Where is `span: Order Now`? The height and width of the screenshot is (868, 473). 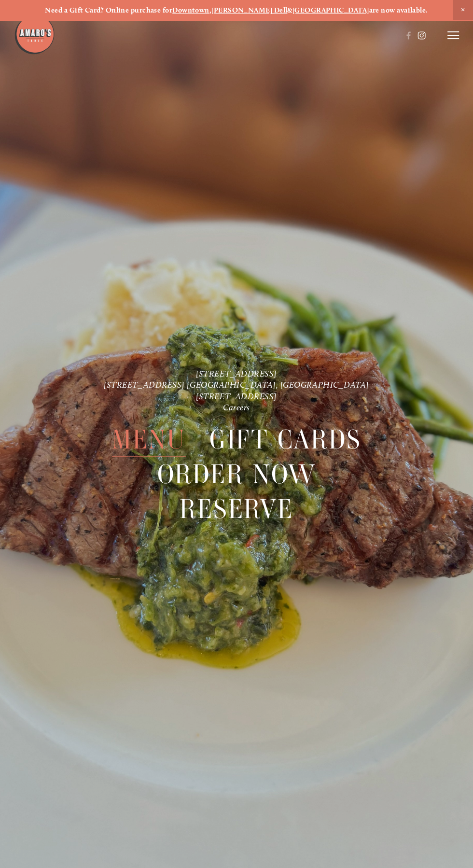 span: Order Now is located at coordinates (236, 474).